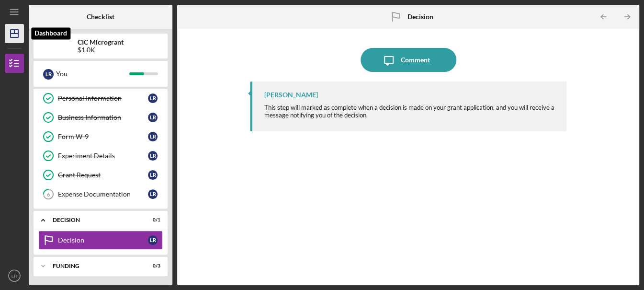 The height and width of the screenshot is (290, 644). I want to click on a: Experiment DetailsLR, so click(101, 156).